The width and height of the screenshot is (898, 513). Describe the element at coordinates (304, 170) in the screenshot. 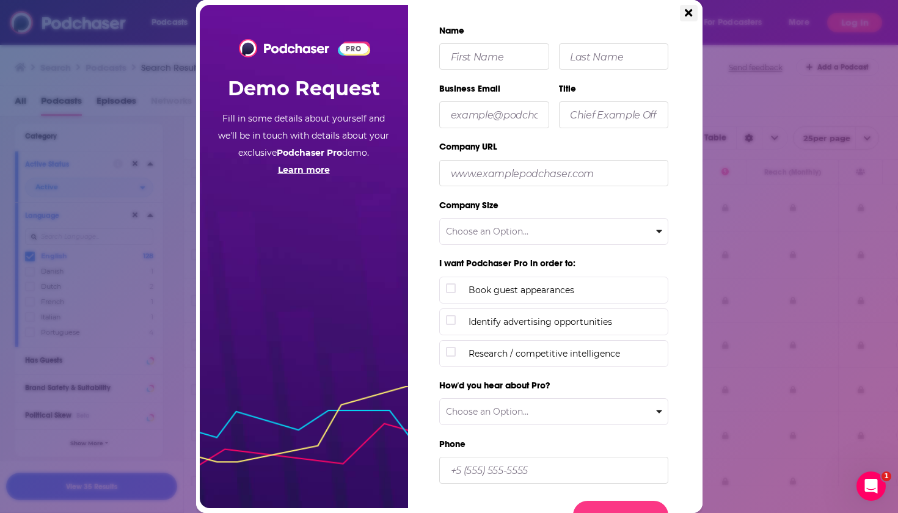

I see `a: Learn more` at that location.